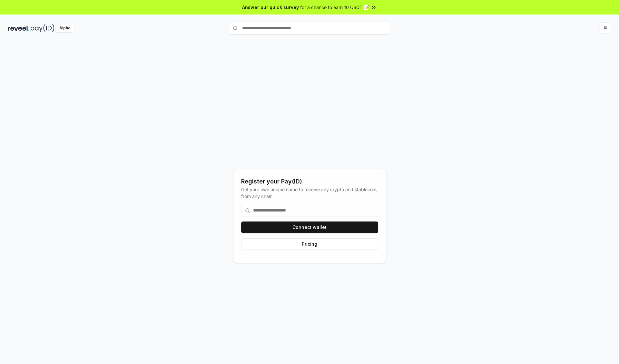 This screenshot has height=364, width=619. I want to click on button: Pricing, so click(310, 244).